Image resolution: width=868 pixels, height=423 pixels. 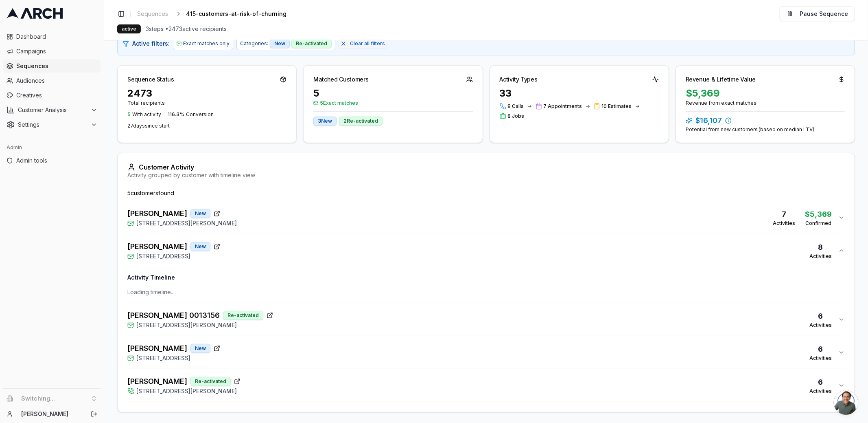 What do you see at coordinates (186, 29) in the screenshot?
I see `span: 3 steps • 2473 active recipients` at bounding box center [186, 29].